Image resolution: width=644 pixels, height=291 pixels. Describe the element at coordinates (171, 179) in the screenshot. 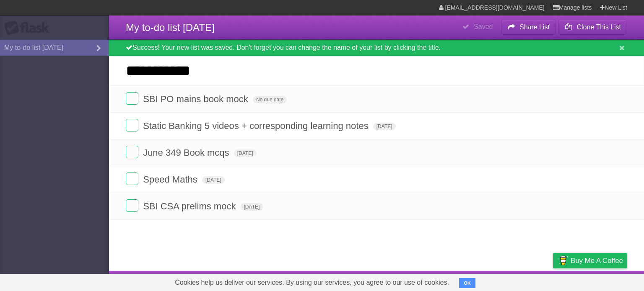

I see `span: Speed Maths` at that location.